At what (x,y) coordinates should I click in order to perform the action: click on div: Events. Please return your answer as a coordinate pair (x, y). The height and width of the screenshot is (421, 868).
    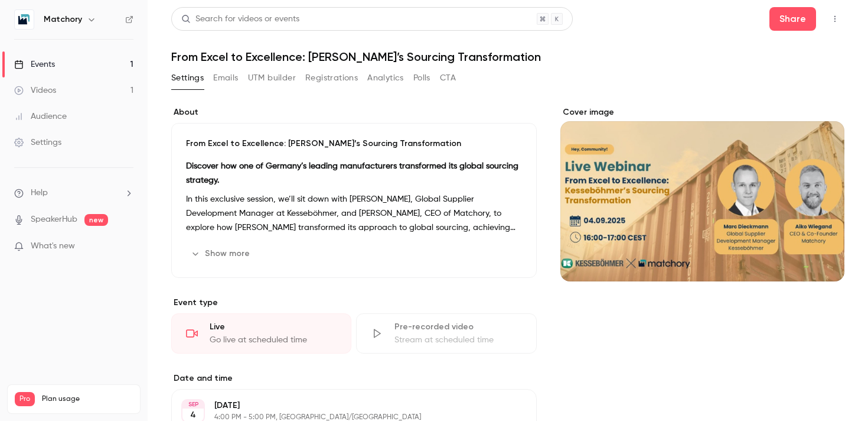
    Looking at the image, I should click on (34, 64).